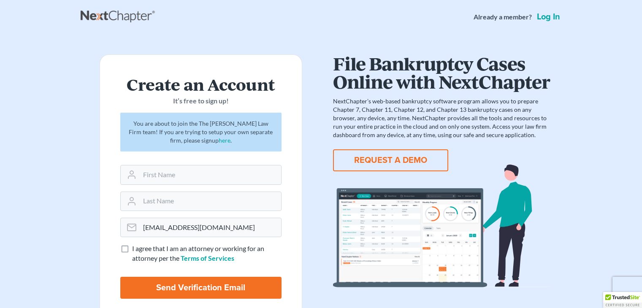 Image resolution: width=642 pixels, height=308 pixels. Describe the element at coordinates (198, 253) in the screenshot. I see `span: I agree that I am an attorney or working for an attorney per the` at that location.